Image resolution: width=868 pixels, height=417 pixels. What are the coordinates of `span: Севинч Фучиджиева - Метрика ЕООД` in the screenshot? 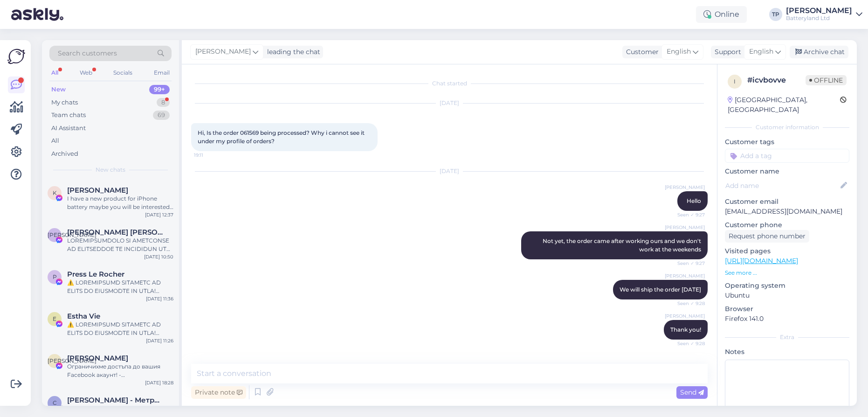 It's located at (116, 400).